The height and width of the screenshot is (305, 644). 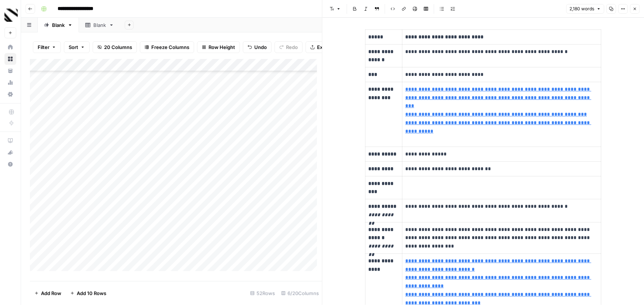 What do you see at coordinates (300, 293) in the screenshot?
I see `div: 6/20 Columns` at bounding box center [300, 293].